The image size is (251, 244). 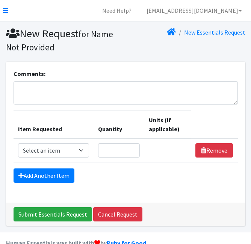 What do you see at coordinates (119, 125) in the screenshot?
I see `th: Quantity` at bounding box center [119, 125].